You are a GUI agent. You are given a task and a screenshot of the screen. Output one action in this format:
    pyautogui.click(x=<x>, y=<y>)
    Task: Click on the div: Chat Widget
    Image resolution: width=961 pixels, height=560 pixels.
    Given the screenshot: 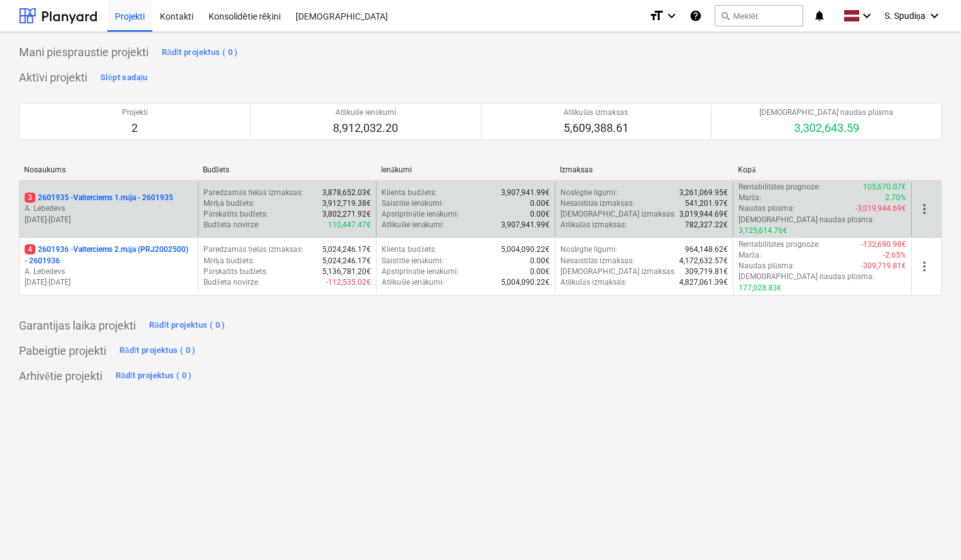 What is the action you would take?
    pyautogui.click(x=929, y=530)
    